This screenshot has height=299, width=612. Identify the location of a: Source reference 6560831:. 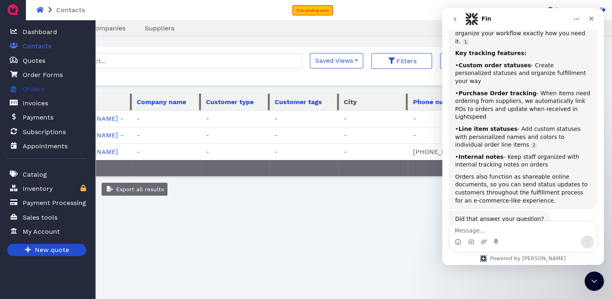
(92, 137).